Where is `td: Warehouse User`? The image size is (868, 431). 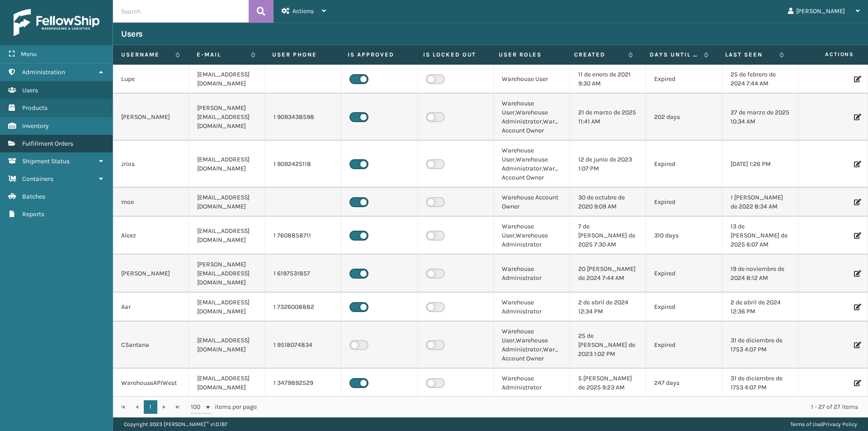 td: Warehouse User is located at coordinates (531, 79).